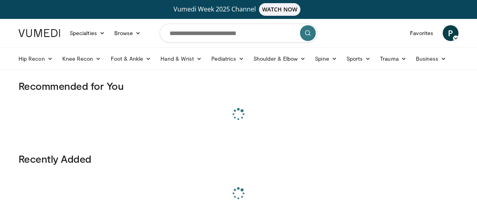  I want to click on a: Vumedi Week 2025 ChannelWATCH NOW, so click(238, 9).